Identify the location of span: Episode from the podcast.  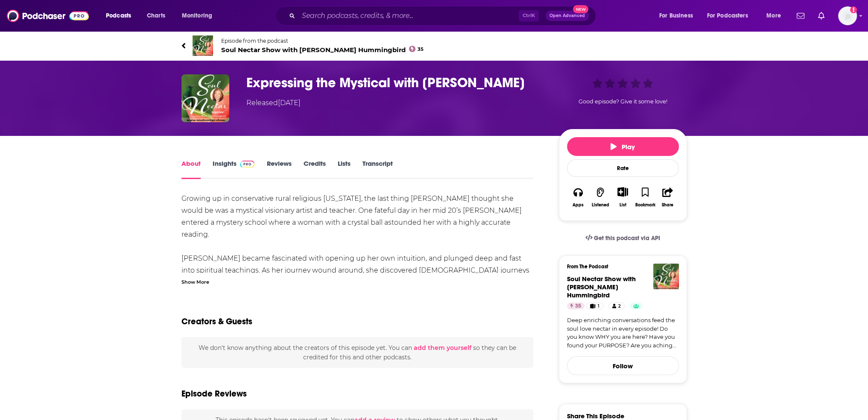
(322, 40).